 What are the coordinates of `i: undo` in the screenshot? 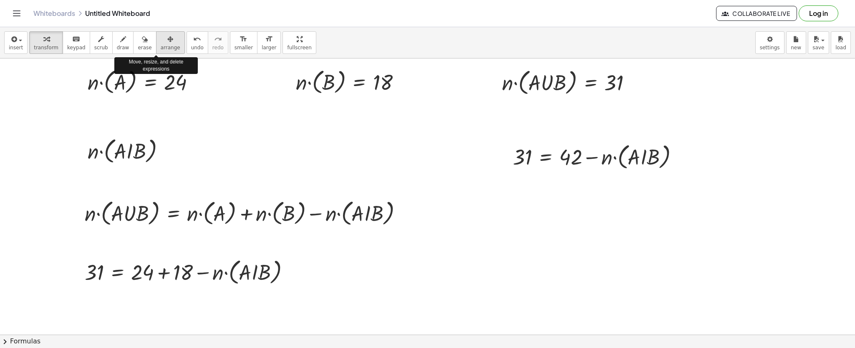 It's located at (197, 39).